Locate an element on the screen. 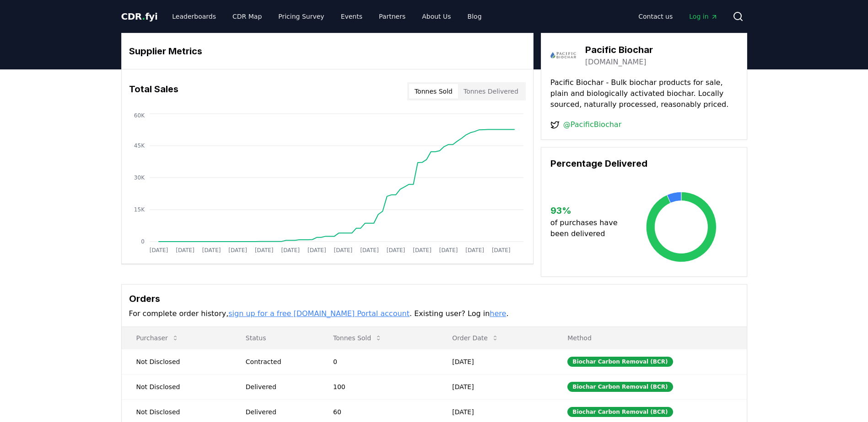 This screenshot has height=422, width=868. td: 0 is located at coordinates (378, 362).